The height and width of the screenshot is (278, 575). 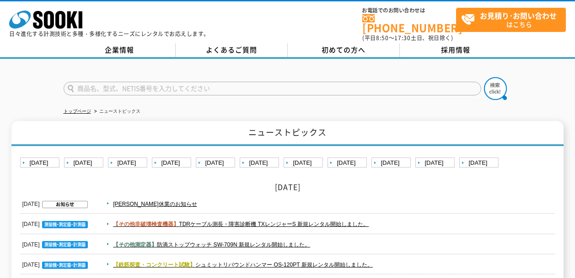 What do you see at coordinates (343, 50) in the screenshot?
I see `span: 初めての方へ` at bounding box center [343, 50].